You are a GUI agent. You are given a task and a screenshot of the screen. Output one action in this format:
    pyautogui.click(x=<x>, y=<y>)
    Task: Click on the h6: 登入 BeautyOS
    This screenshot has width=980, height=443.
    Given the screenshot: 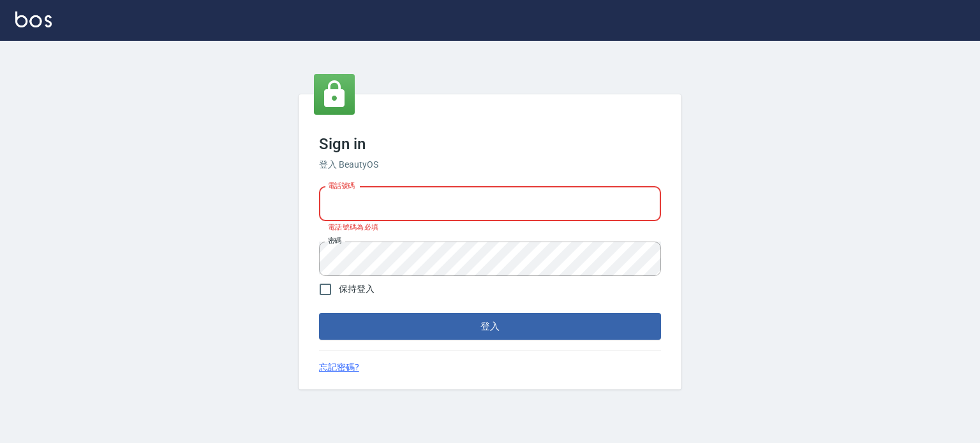 What is the action you would take?
    pyautogui.click(x=490, y=165)
    